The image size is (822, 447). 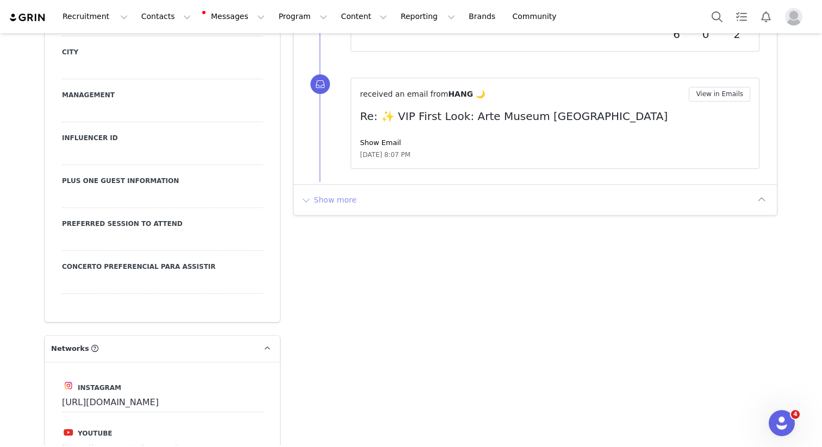 What do you see at coordinates (404, 94) in the screenshot?
I see `span: received an email from` at bounding box center [404, 94].